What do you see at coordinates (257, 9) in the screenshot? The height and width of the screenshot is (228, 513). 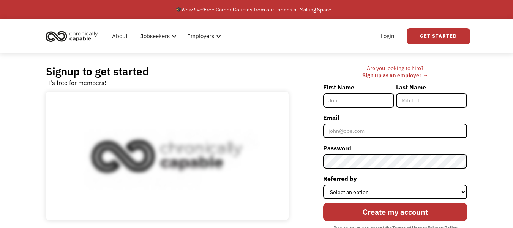 I see `div: 🎓 Free Career Courses from our friends at Making Space →` at bounding box center [257, 9].